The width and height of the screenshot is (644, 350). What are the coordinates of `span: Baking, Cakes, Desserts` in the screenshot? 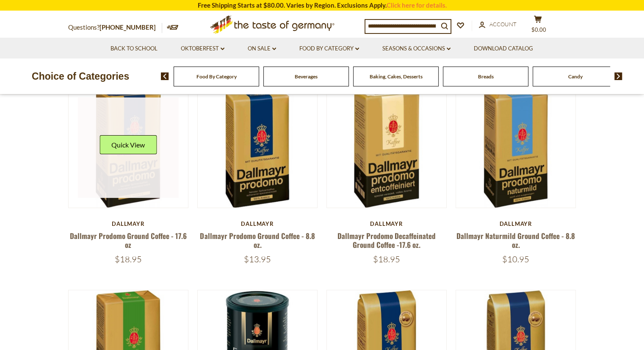 It's located at (396, 76).